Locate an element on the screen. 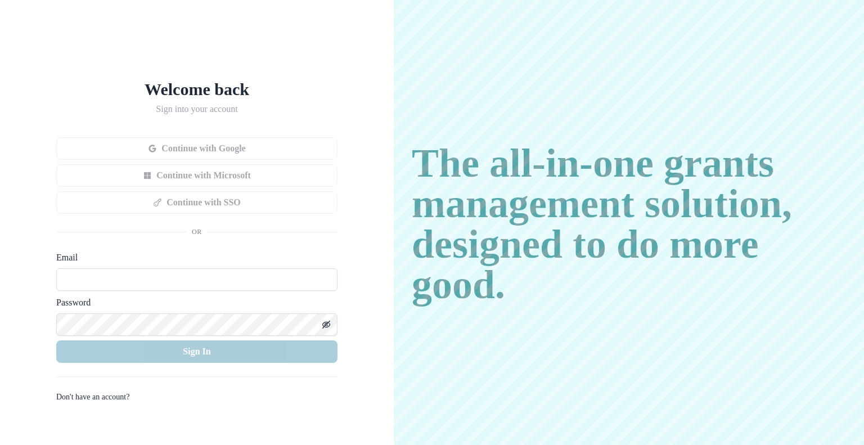 The width and height of the screenshot is (864, 445). button: Continue with Microsoft is located at coordinates (197, 175).